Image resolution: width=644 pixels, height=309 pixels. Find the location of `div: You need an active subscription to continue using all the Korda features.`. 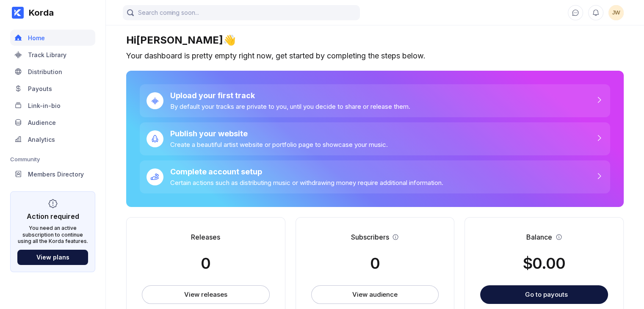

div: You need an active subscription to continue using all the Korda features. is located at coordinates (52, 234).